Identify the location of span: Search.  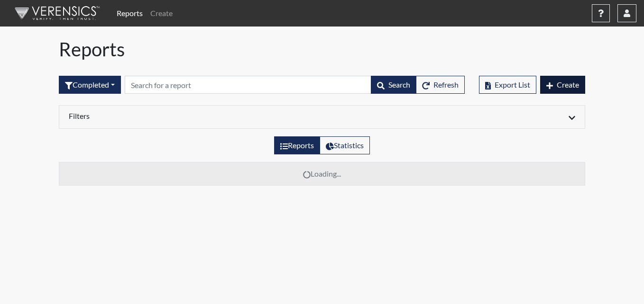
(399, 84).